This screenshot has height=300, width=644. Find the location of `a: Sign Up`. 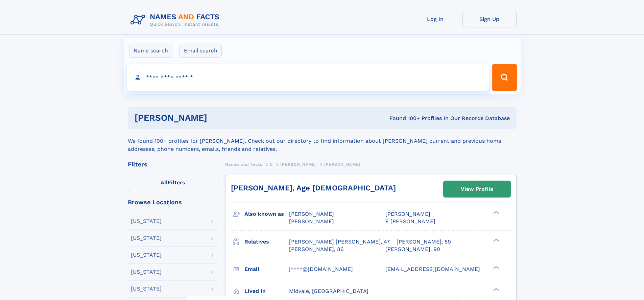

a: Sign Up is located at coordinates (490, 19).